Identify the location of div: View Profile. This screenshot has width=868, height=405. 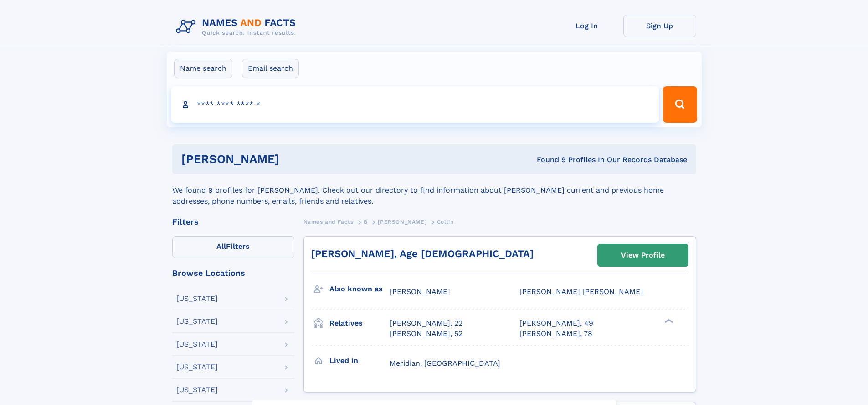
(643, 255).